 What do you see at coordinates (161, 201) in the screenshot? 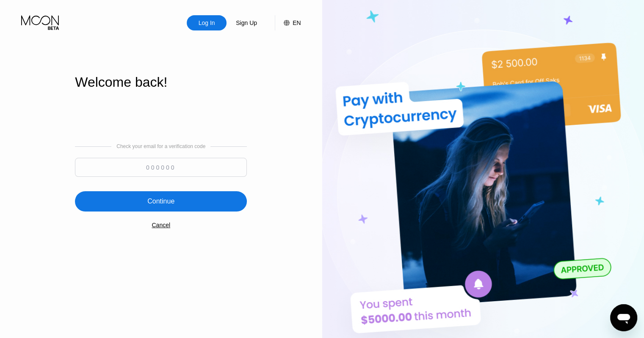
I see `div: Continue` at bounding box center [161, 201].